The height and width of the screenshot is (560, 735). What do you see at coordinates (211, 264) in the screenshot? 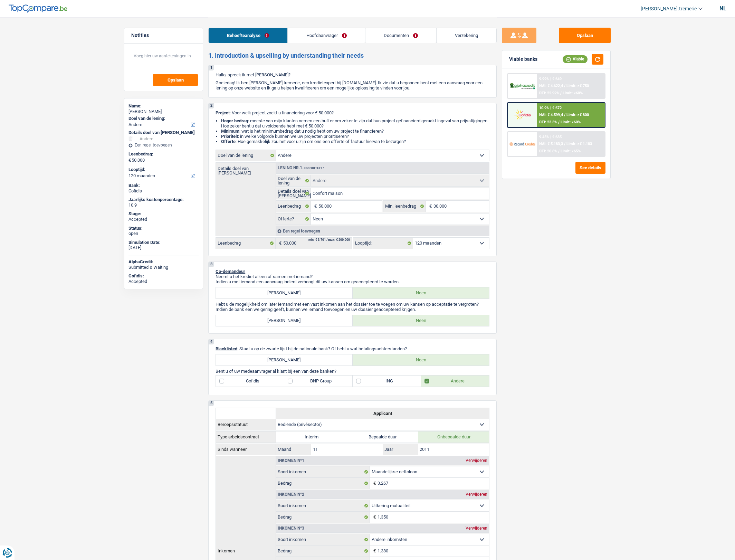
I see `div: 3` at bounding box center [211, 264].